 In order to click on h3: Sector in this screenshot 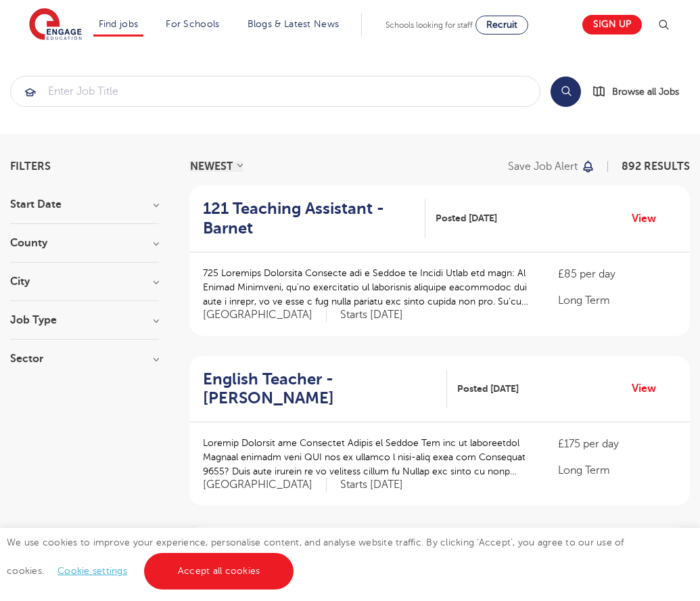, I will do `click(84, 358)`.